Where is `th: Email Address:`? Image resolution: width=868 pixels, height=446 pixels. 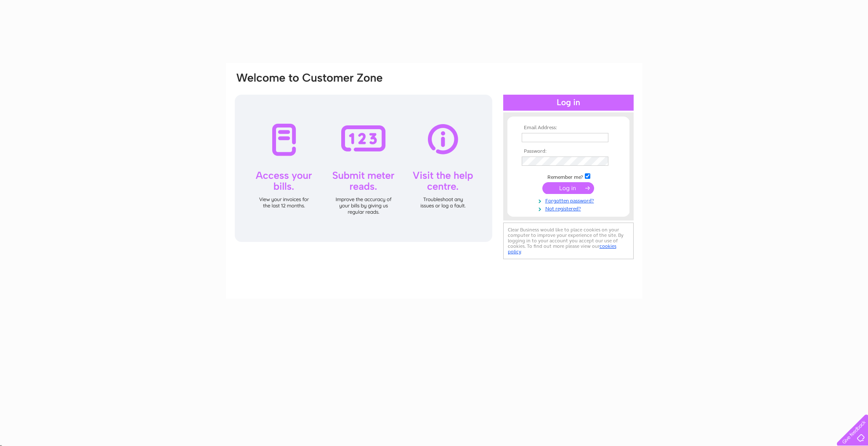
th: Email Address: is located at coordinates (568, 128).